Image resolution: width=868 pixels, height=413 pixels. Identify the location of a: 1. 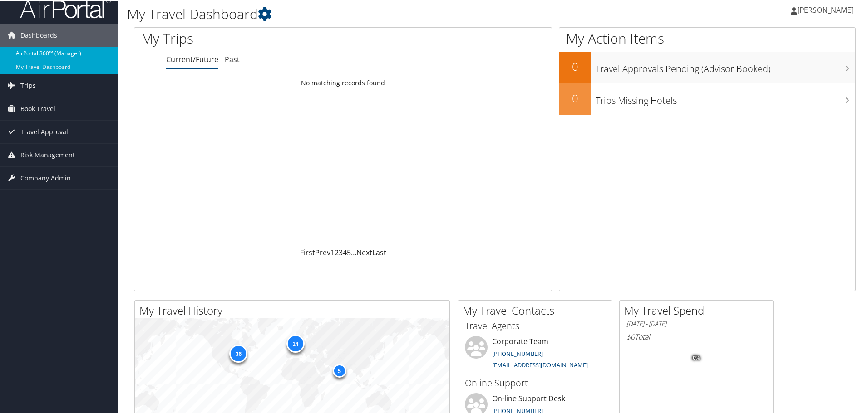
(332, 252).